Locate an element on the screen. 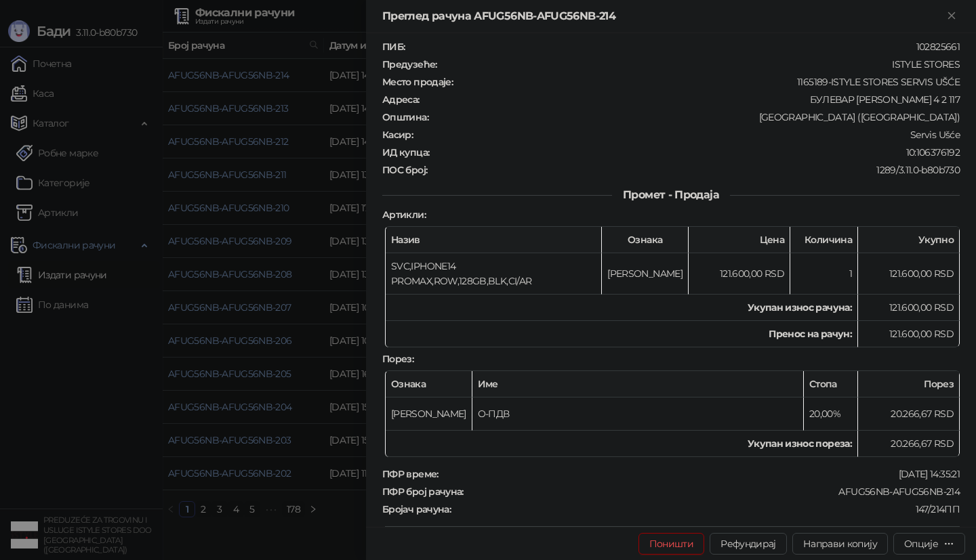 The image size is (976, 560). strong: Адреса : is located at coordinates (401, 100).